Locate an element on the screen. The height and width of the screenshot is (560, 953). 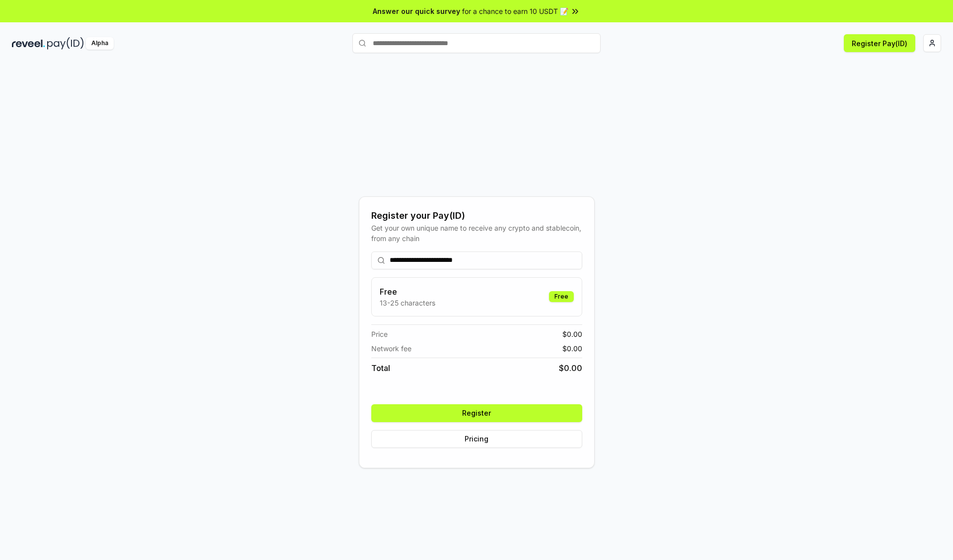
button: Pricing is located at coordinates (476, 439).